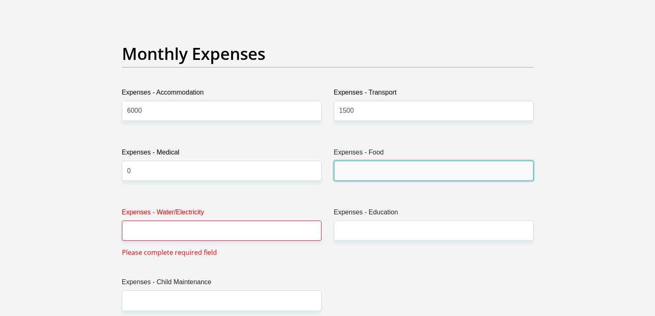  I want to click on label: Expenses - Food, so click(433, 154).